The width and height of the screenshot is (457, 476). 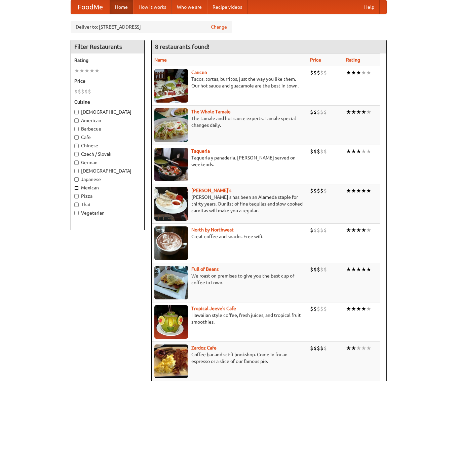 I want to click on p: Great coffee and snacks. Free wifi., so click(x=229, y=236).